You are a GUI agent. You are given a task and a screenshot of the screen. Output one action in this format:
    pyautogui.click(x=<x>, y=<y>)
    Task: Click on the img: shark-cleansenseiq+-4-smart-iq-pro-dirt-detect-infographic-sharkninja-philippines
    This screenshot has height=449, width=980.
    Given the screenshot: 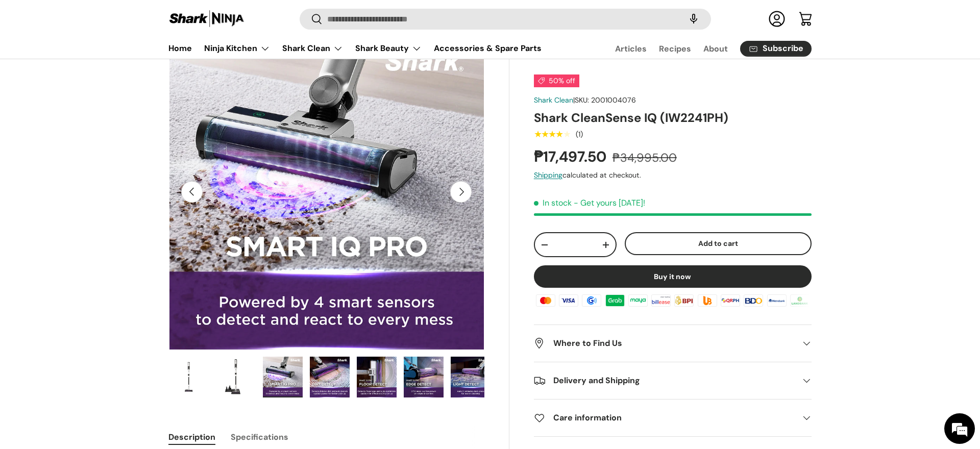 What is the action you would take?
    pyautogui.click(x=329, y=376)
    